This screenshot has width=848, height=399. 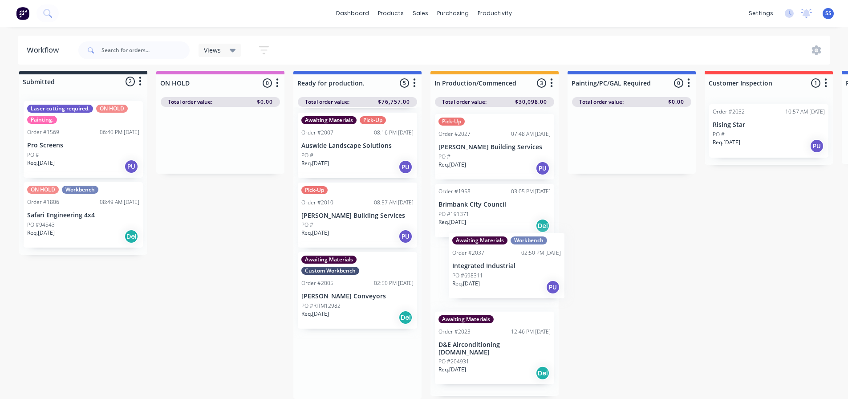 What do you see at coordinates (761, 13) in the screenshot?
I see `div: settings` at bounding box center [761, 13].